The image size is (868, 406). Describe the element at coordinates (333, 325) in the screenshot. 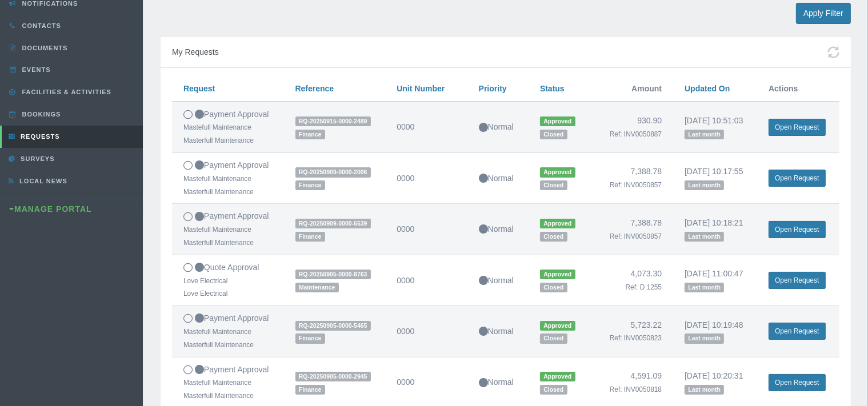

I see `span: RQ-20250905-0000-5465` at that location.